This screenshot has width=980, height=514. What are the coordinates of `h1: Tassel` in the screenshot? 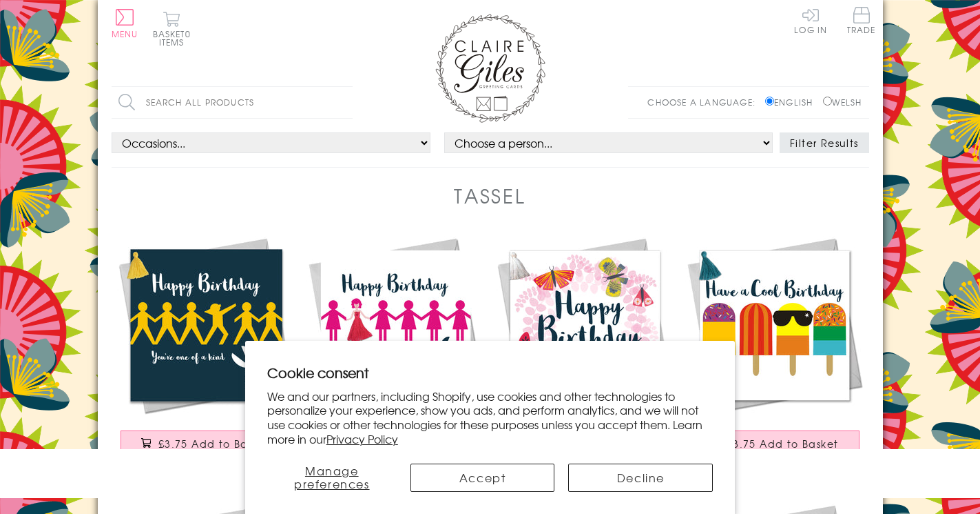 It's located at (490, 195).